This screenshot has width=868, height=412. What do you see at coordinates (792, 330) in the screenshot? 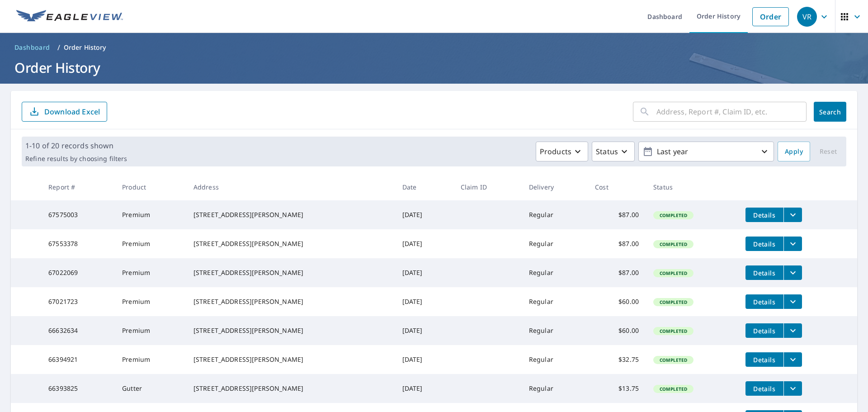
I see `button: filesDropdownBtn-66632634` at bounding box center [792, 330].